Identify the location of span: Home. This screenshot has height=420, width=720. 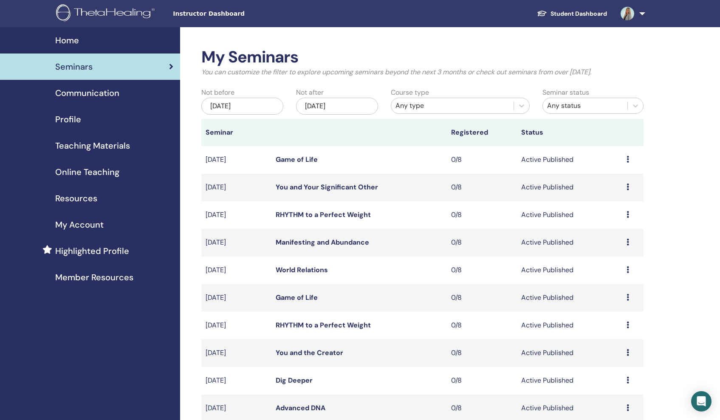
(67, 40).